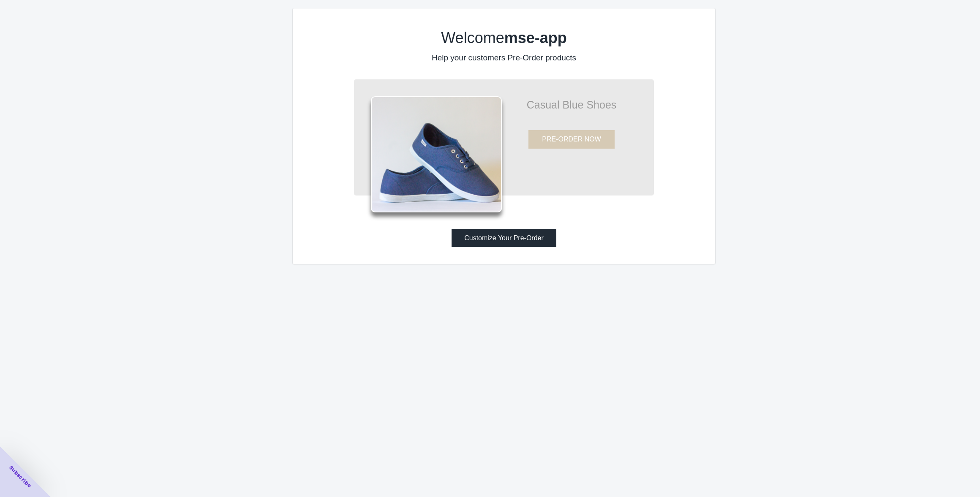 The image size is (980, 497). I want to click on label: Welcome, so click(504, 38).